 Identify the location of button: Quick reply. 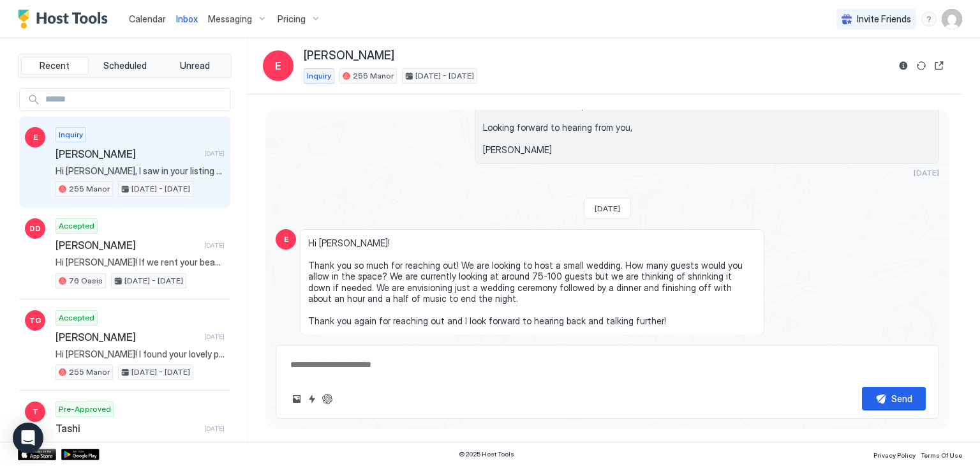
(312, 399).